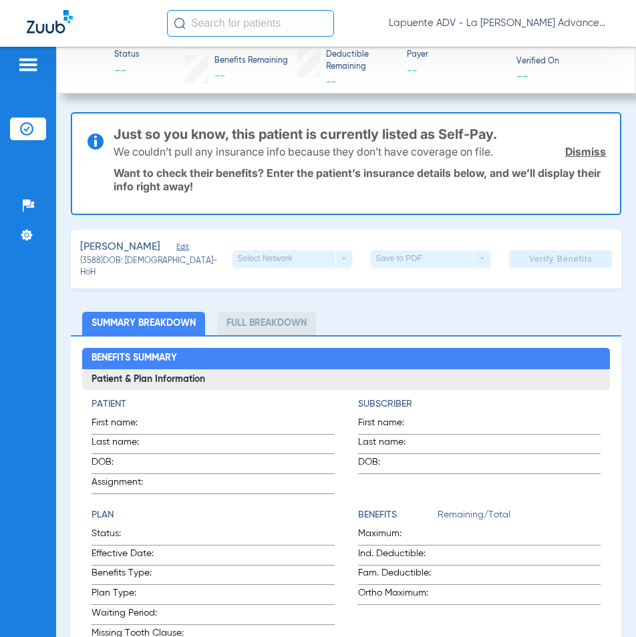 The width and height of the screenshot is (636, 637). I want to click on app-breakdown-title: Benefits, so click(397, 517).